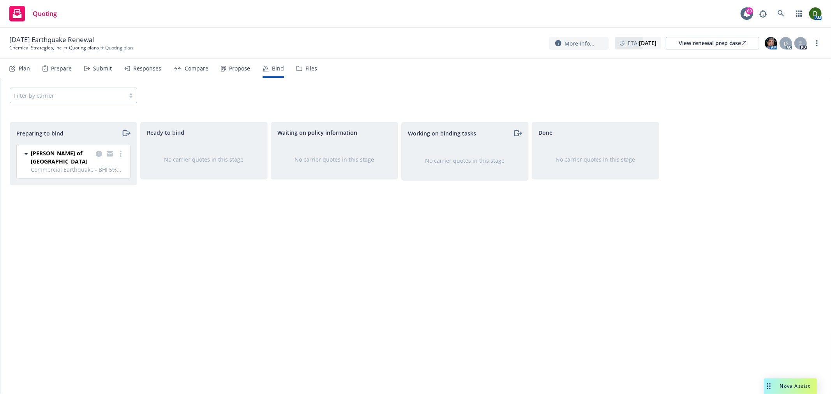 This screenshot has height=394, width=831. What do you see at coordinates (36, 48) in the screenshot?
I see `a: Chemical Strategies, Inc.` at bounding box center [36, 48].